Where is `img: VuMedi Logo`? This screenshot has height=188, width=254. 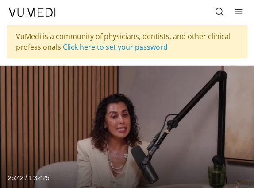 img: VuMedi Logo is located at coordinates (32, 12).